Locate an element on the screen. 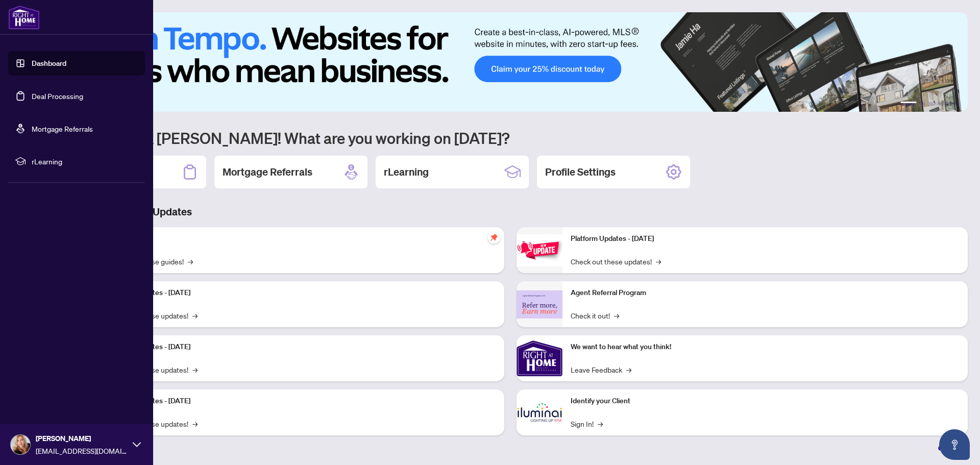 The image size is (980, 465). img: We want to hear what you think! is located at coordinates (539, 358).